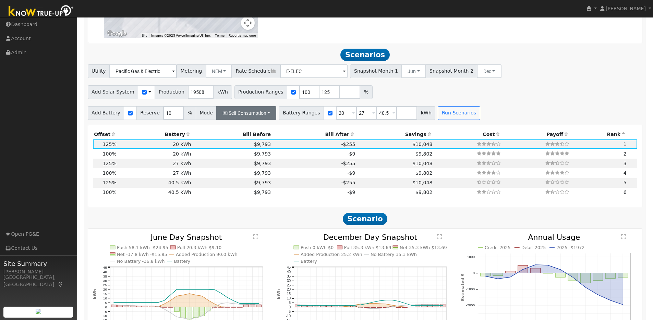 The image size is (653, 320). I want to click on span: Cost, so click(489, 134).